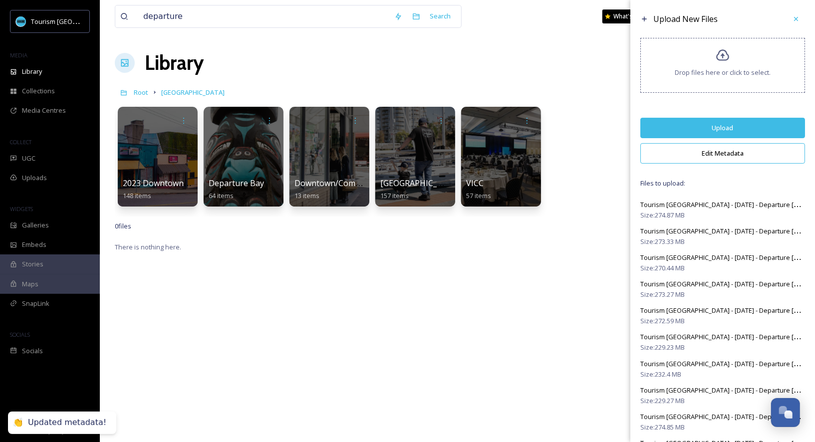 This screenshot has width=815, height=442. I want to click on span: 13 items, so click(307, 196).